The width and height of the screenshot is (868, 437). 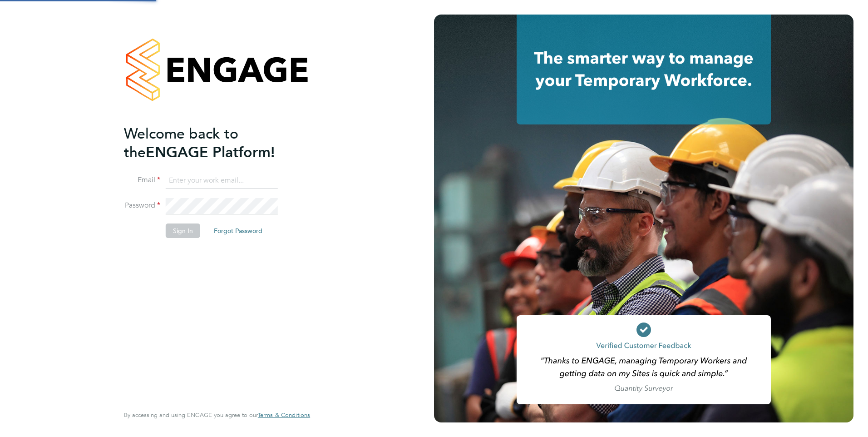 I want to click on a: Terms & Conditions, so click(x=284, y=415).